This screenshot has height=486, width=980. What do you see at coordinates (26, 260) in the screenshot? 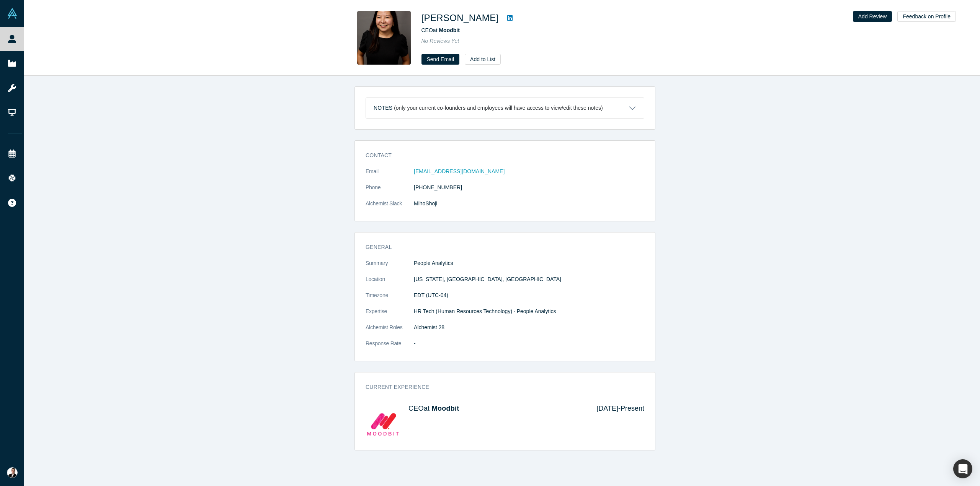
I see `span: Home` at bounding box center [26, 260].